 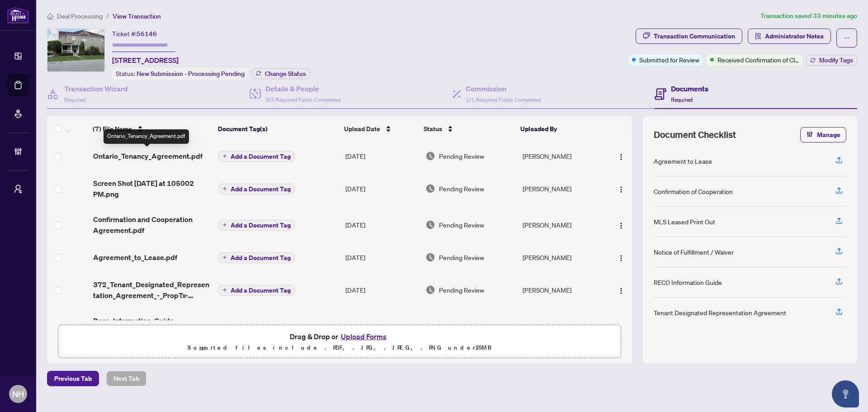 I want to click on span: Confirmation and Cooperation Agreement.pdf, so click(x=152, y=225).